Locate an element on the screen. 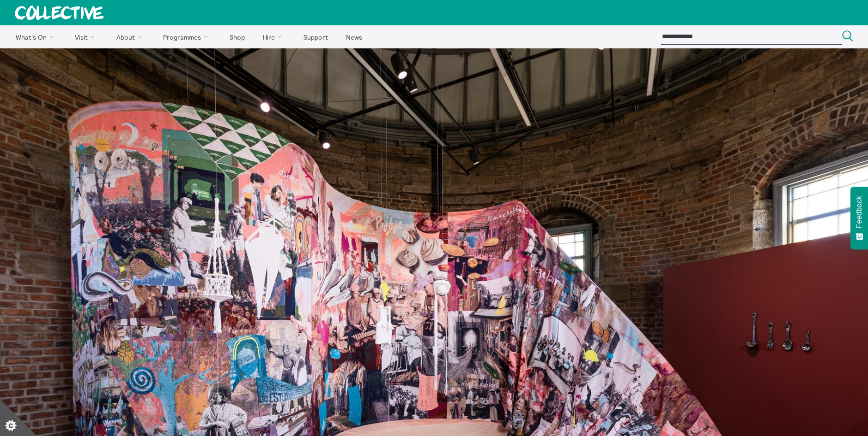 This screenshot has height=436, width=868. a: What's On is located at coordinates (36, 37).